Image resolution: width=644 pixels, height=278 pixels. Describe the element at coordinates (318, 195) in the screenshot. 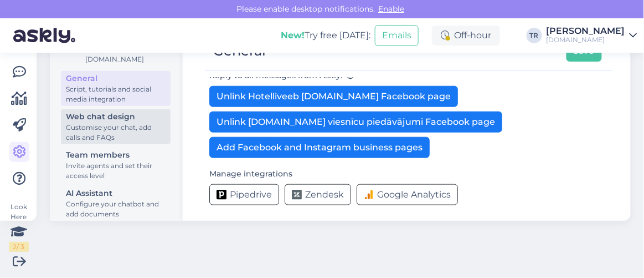

I see `button: Zendesk` at that location.